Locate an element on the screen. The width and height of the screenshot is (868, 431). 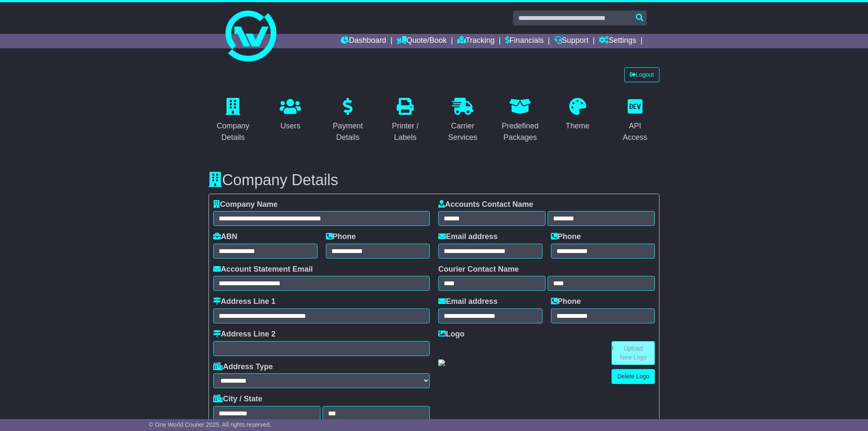
a: Theme is located at coordinates (578, 115).